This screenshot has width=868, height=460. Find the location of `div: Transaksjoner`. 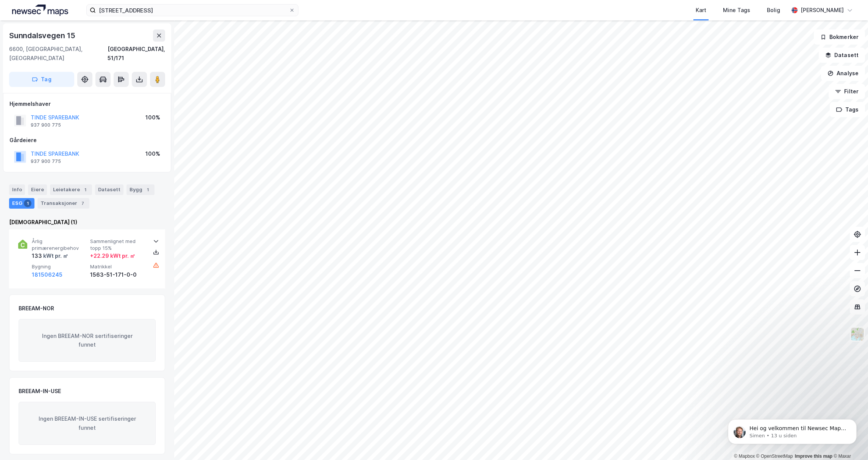

div: Transaksjoner is located at coordinates (63, 203).